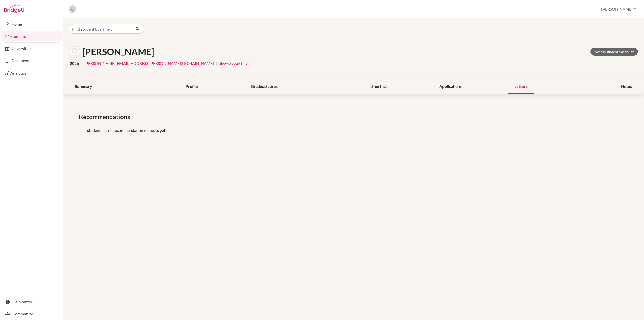 This screenshot has height=320, width=644. What do you see at coordinates (451, 87) in the screenshot?
I see `div: Applications` at bounding box center [451, 87].